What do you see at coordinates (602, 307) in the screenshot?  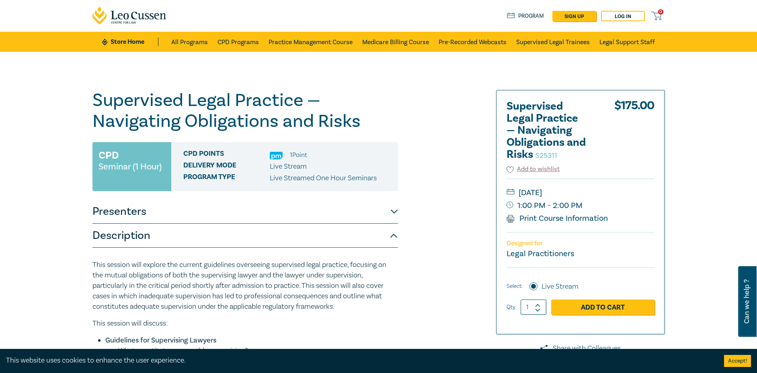 I see `a: Add to Cart` at bounding box center [602, 307].